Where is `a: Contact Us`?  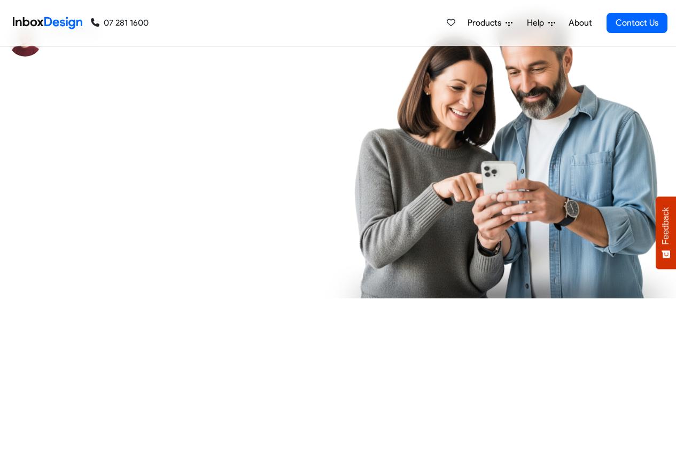
a: Contact Us is located at coordinates (637, 23).